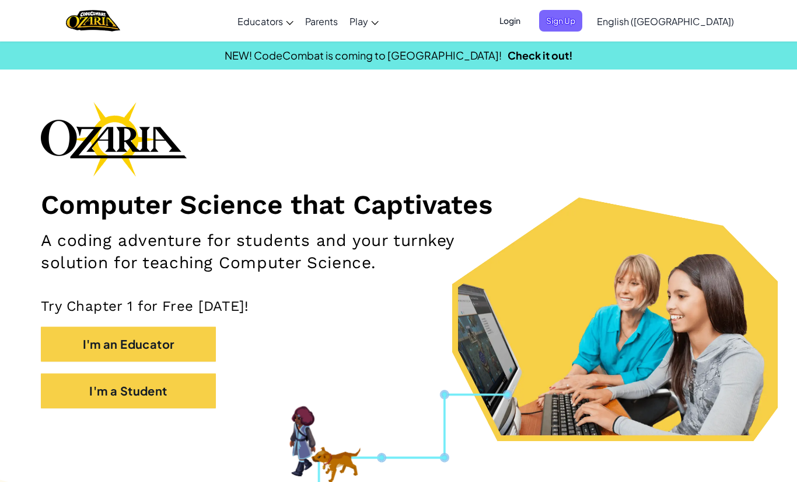 The image size is (797, 482). I want to click on button: I'm a Student, so click(128, 390).